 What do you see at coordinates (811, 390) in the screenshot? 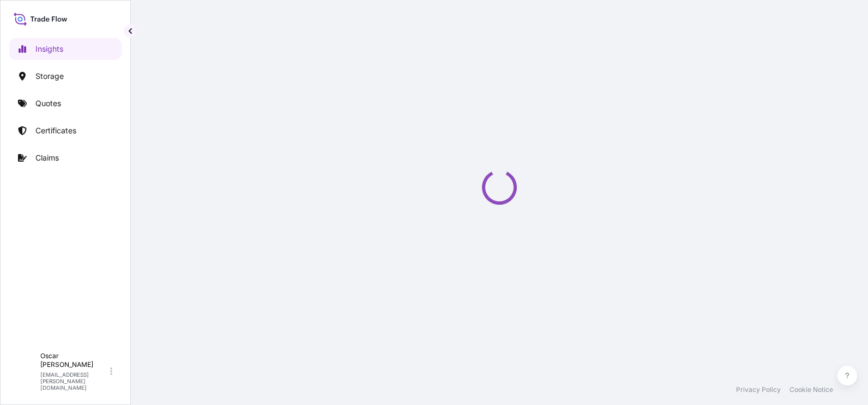
I see `a: Cookie Notice` at bounding box center [811, 390].